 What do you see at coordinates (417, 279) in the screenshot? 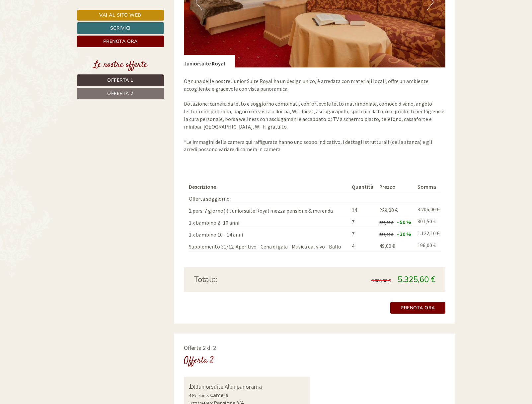
I see `span: 5.325,60 €` at bounding box center [417, 279].